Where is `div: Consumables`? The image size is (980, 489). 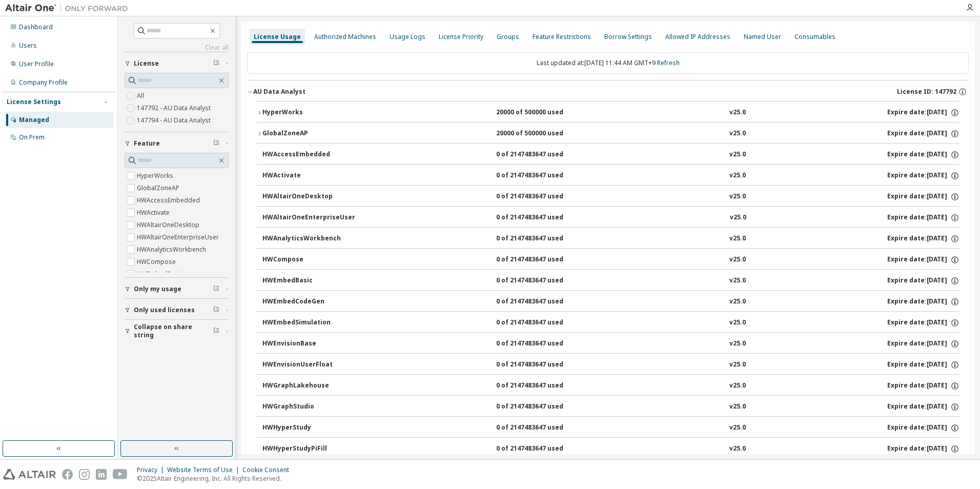 div: Consumables is located at coordinates (815, 37).